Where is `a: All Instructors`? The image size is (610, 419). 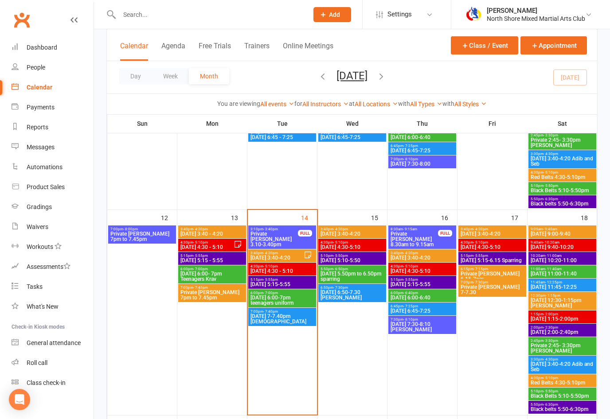
a: All Instructors is located at coordinates (325, 104).